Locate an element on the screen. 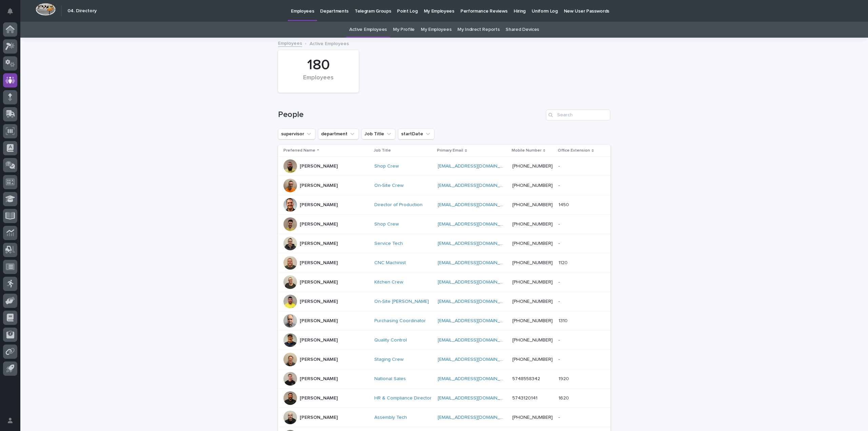  h1: People is located at coordinates (411, 115).